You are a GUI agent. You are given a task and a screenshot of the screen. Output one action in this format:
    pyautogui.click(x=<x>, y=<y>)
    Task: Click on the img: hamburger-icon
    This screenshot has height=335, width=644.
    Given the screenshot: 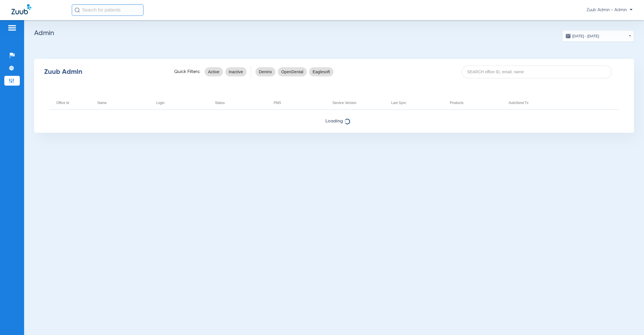 What is the action you would take?
    pyautogui.click(x=12, y=28)
    